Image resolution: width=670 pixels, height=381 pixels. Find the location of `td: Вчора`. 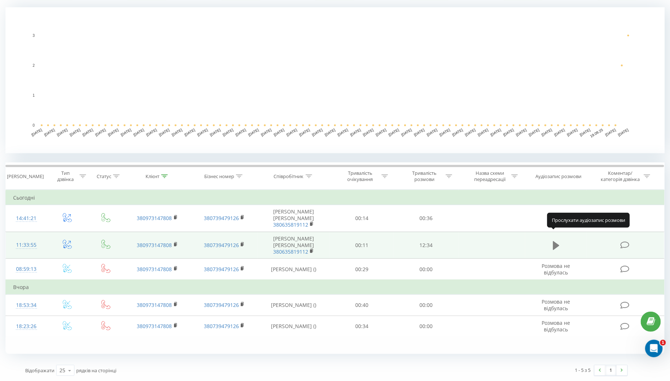

td: Вчора is located at coordinates (335, 287).